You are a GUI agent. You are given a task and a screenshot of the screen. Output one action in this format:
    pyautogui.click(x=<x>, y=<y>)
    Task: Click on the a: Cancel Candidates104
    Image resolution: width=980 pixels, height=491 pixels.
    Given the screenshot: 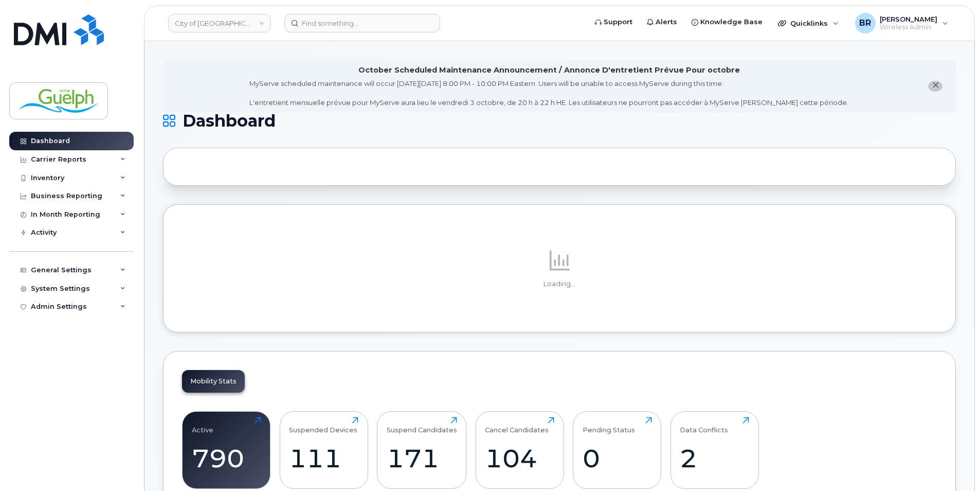 What is the action you would take?
    pyautogui.click(x=519, y=450)
    